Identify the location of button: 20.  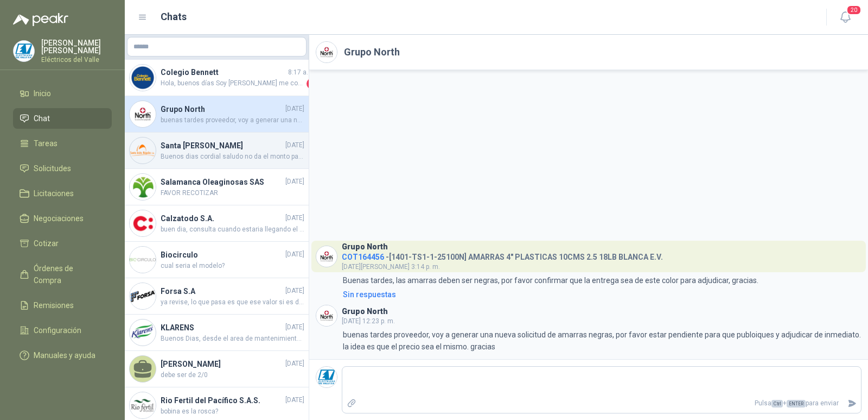
(845, 17).